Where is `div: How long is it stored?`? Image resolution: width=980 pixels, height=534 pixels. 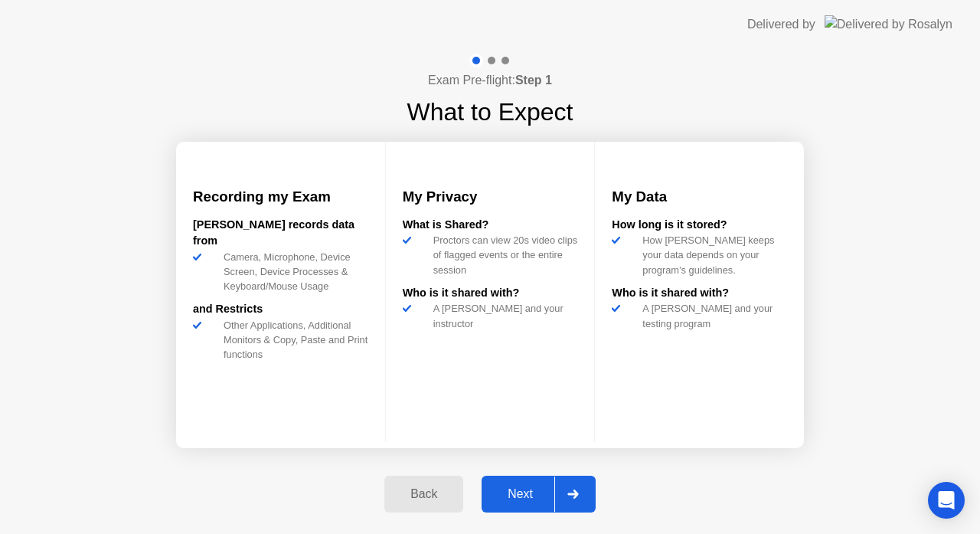
div: How long is it stored? is located at coordinates (699, 226).